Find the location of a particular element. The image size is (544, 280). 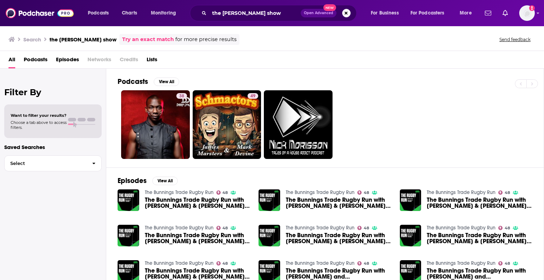

span: For Podcasters is located at coordinates (428, 13).